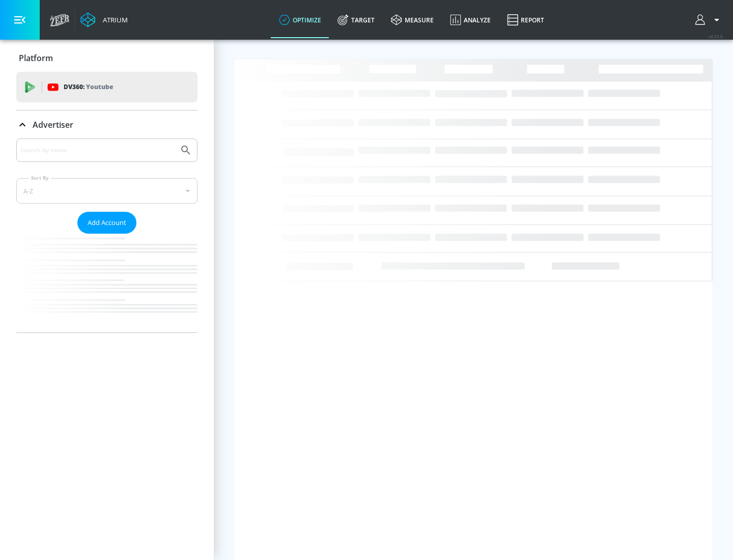 The image size is (733, 560). I want to click on nav: list of Advertiser, so click(107, 283).